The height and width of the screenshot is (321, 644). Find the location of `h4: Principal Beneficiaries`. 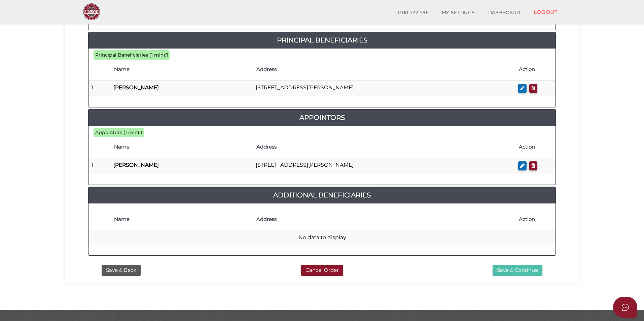

h4: Principal Beneficiaries is located at coordinates (322, 40).